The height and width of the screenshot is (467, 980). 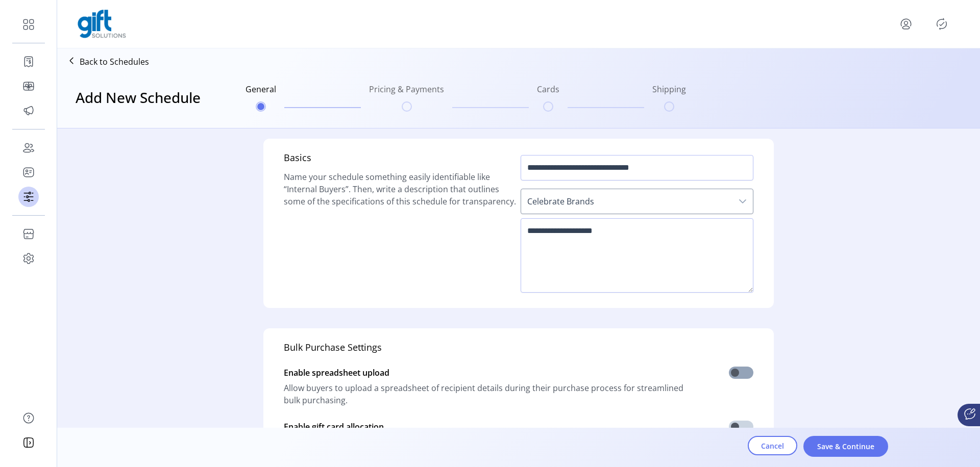 I want to click on span: Enable gift card allocation, so click(x=334, y=427).